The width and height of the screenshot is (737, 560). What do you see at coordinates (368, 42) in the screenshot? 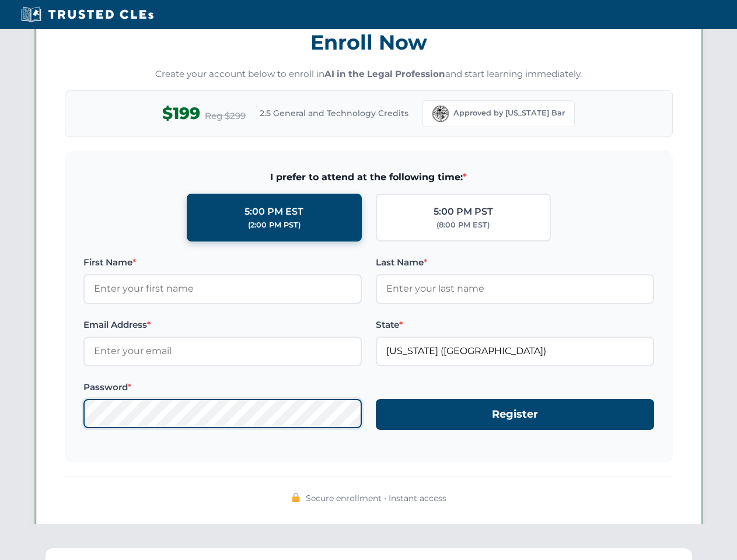
I see `h3: Enroll Now` at bounding box center [368, 42].